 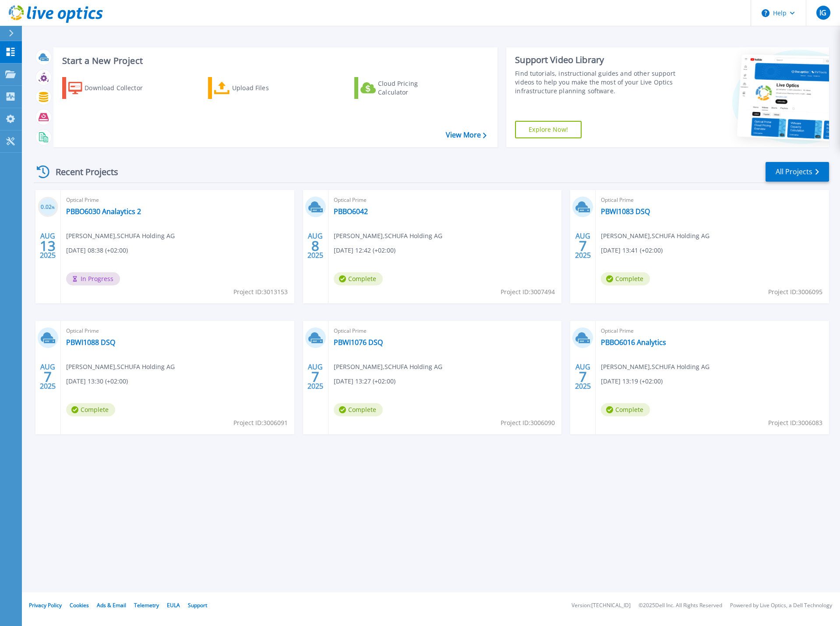 I want to click on li: © 2025 Dell Inc. All Rights Reserved, so click(x=680, y=606).